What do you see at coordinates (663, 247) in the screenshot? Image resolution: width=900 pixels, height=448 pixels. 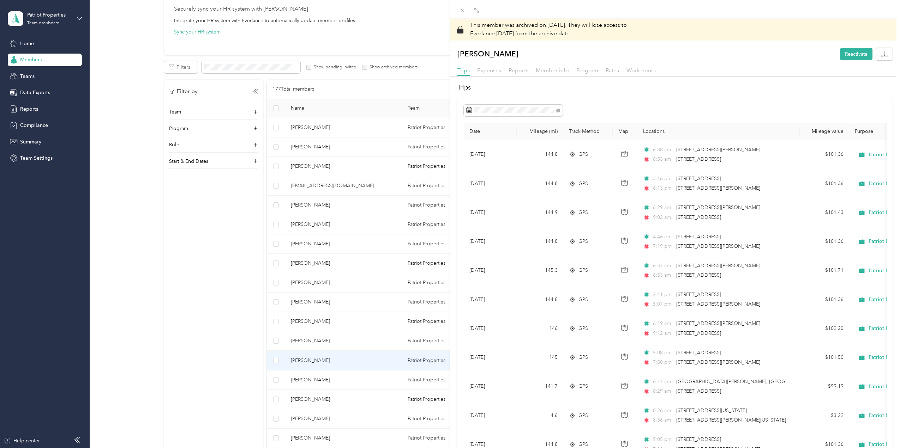 I see `span: 7:19 pm` at bounding box center [663, 247].